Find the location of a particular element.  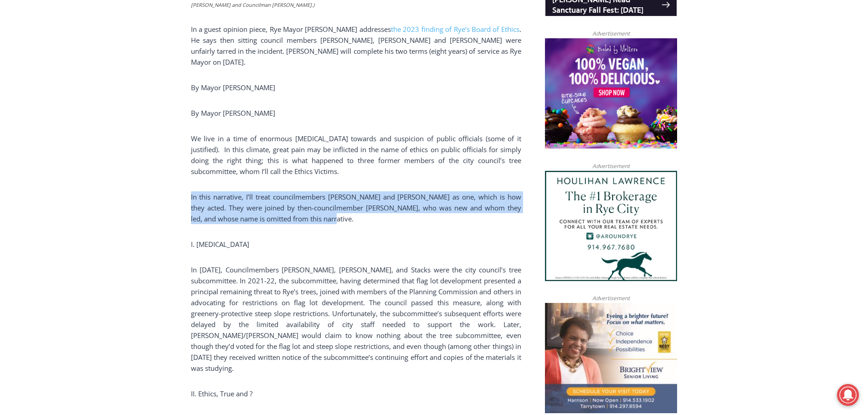

a: the 2023 finding of Rye’s Board of Ethics is located at coordinates (455, 29).